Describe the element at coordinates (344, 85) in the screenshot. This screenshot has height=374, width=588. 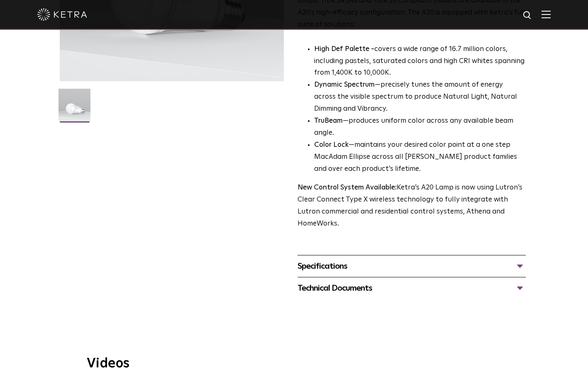
I see `strong: Dynamic Spectrum` at that location.